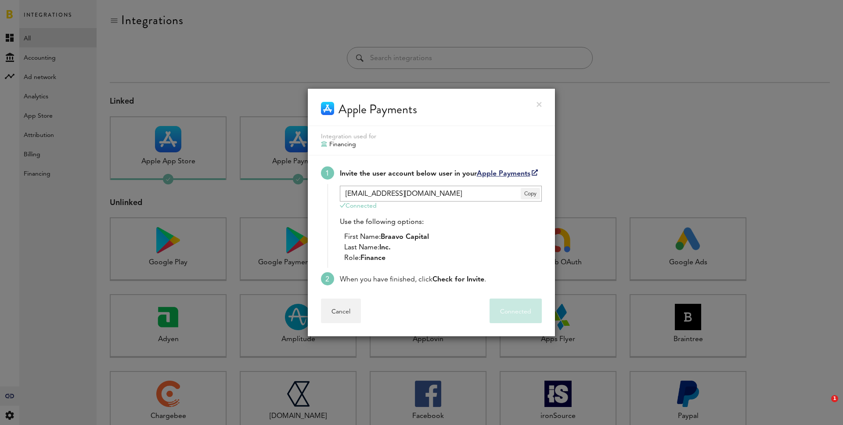 This screenshot has height=425, width=843. Describe the element at coordinates (530, 194) in the screenshot. I see `span: Copy` at that location.